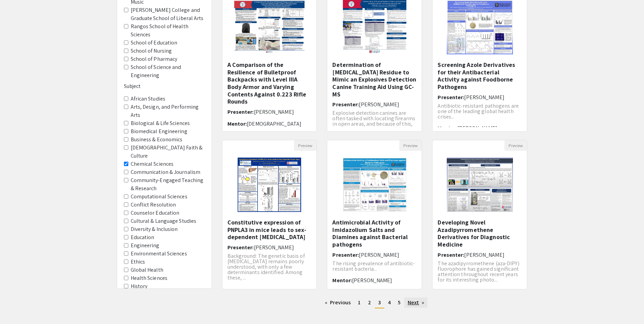 This screenshot has height=324, width=644. I want to click on label: Global Health, so click(147, 270).